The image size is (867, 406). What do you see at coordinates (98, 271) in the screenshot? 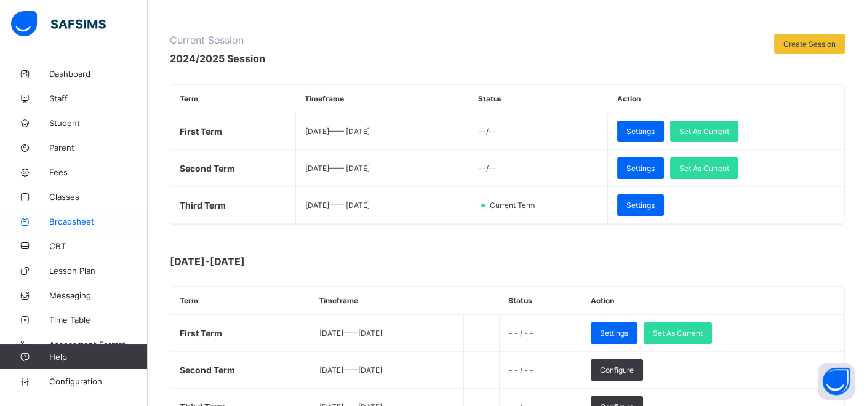
I see `span: Lesson Plan` at bounding box center [98, 271].